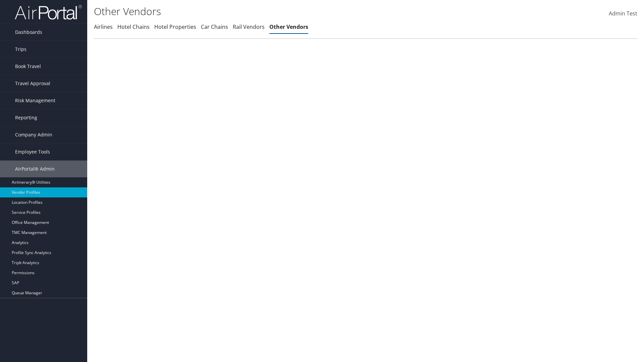 The width and height of the screenshot is (644, 362). What do you see at coordinates (249, 27) in the screenshot?
I see `a: Rail Vendors` at bounding box center [249, 27].